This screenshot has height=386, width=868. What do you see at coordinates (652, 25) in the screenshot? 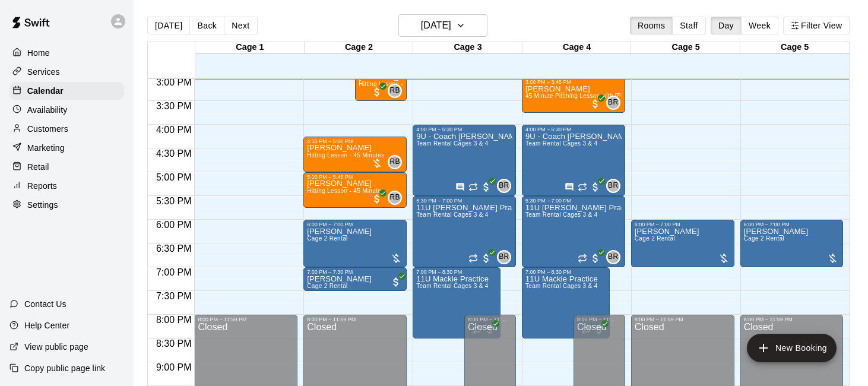
I see `button: Rooms` at bounding box center [652, 25].